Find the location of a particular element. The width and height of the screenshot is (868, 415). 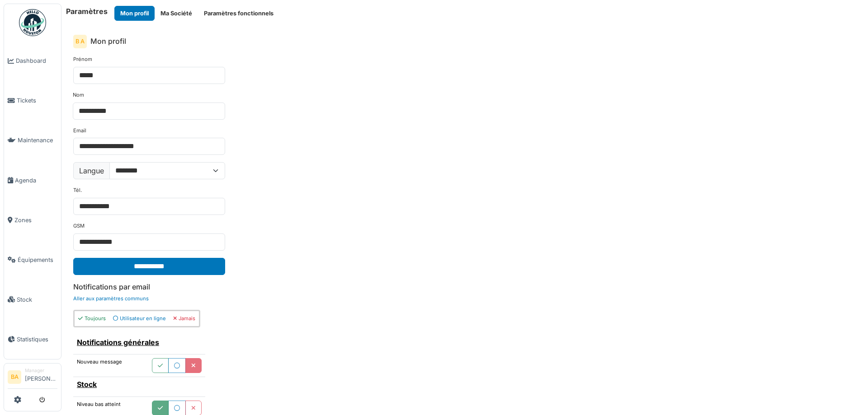

span: Zones is located at coordinates (36, 220).